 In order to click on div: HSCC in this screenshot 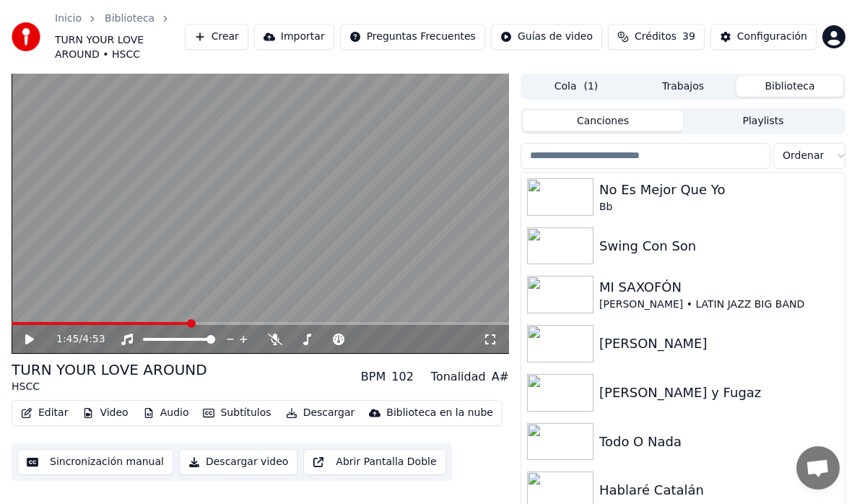, I will do `click(109, 387)`.